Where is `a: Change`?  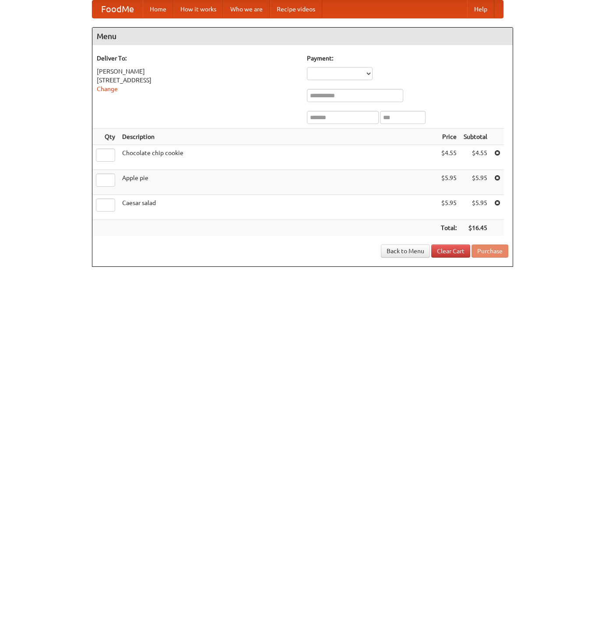
a: Change is located at coordinates (107, 89).